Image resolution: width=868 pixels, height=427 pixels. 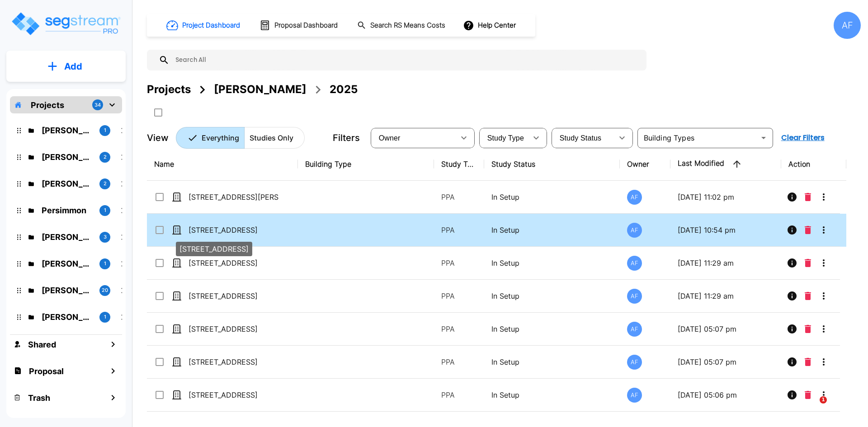 I want to click on th: Owner, so click(x=645, y=164).